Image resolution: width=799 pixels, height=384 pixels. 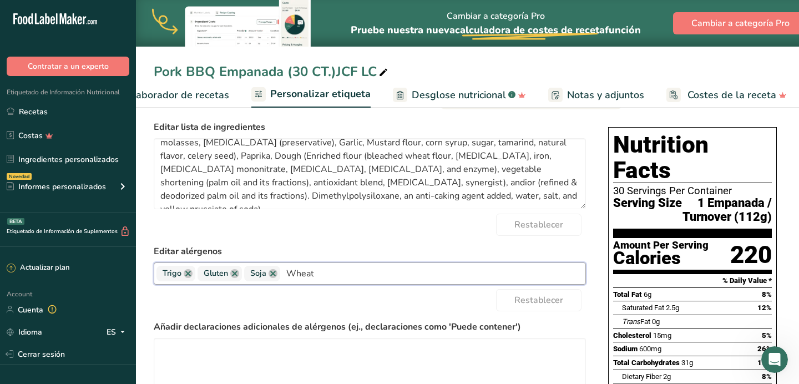 I want to click on h1: Nutrition Facts, so click(x=693, y=158).